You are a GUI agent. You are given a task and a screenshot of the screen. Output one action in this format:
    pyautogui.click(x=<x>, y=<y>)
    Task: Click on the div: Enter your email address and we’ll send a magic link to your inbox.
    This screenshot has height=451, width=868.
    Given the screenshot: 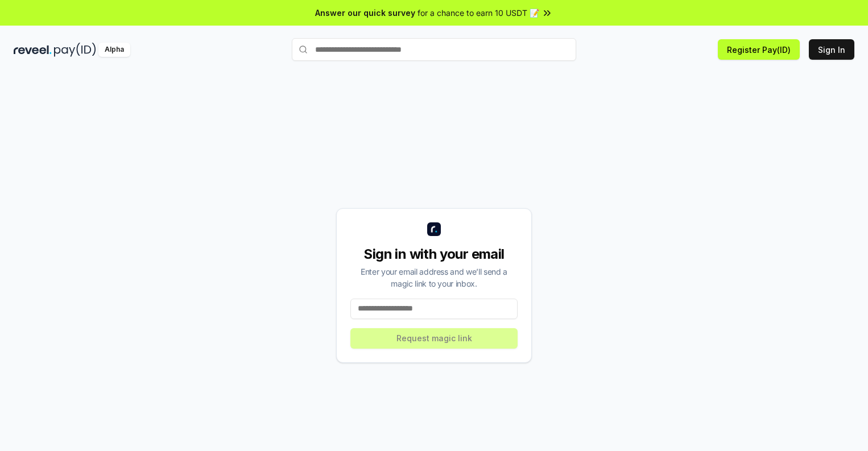 What is the action you would take?
    pyautogui.click(x=434, y=278)
    